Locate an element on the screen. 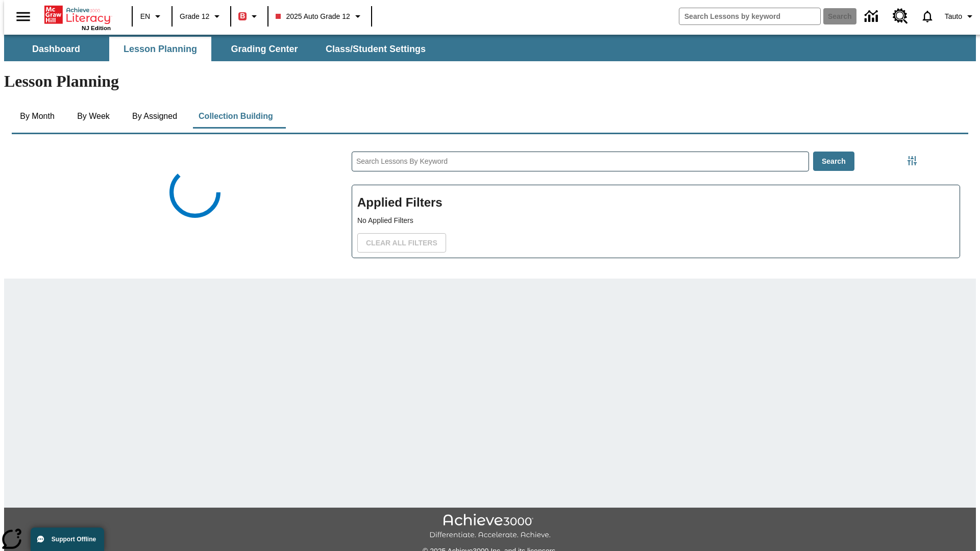  div: Applied Filters is located at coordinates (656, 221).